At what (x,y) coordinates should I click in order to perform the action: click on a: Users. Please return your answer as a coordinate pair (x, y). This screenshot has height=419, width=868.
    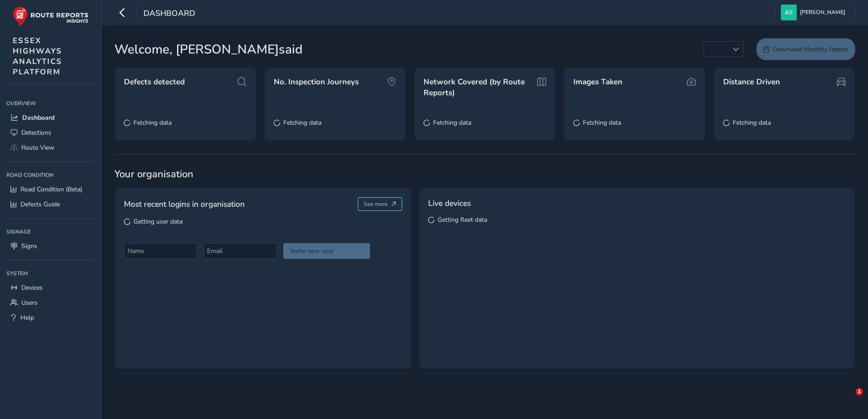
    Looking at the image, I should click on (50, 302).